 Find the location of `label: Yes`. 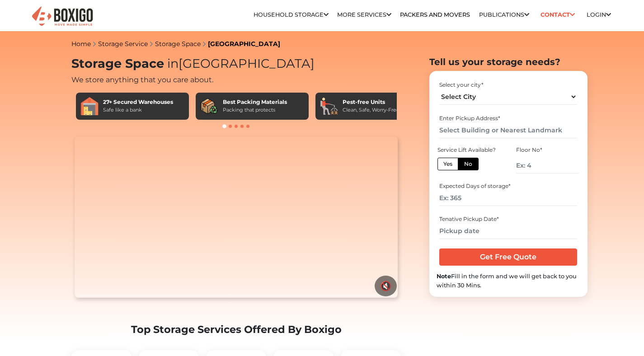

label: Yes is located at coordinates (448, 164).